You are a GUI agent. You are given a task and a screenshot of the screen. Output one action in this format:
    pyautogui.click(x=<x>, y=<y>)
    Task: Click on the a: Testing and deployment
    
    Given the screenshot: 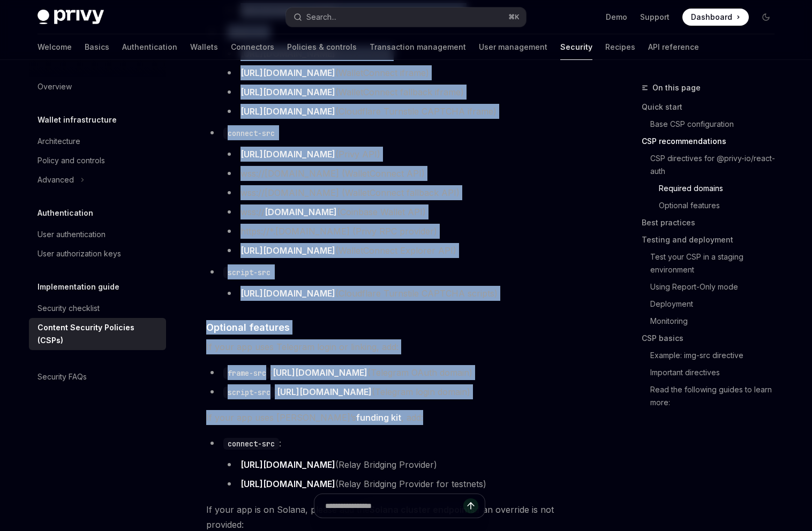 What is the action you would take?
    pyautogui.click(x=712, y=239)
    